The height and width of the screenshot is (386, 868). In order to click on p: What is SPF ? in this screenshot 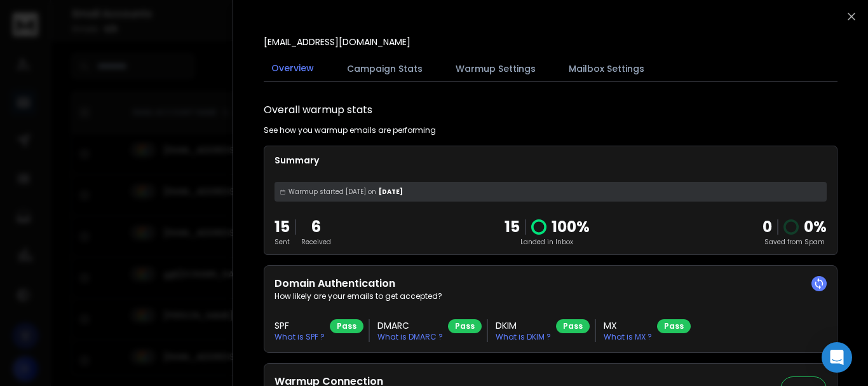, I will do `click(299, 337)`.